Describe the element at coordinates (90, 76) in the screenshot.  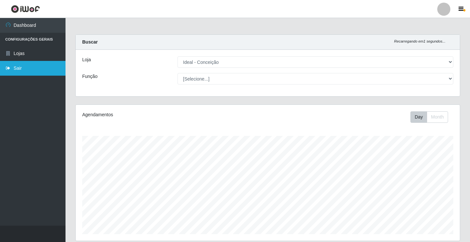
I see `label: Função` at that location.